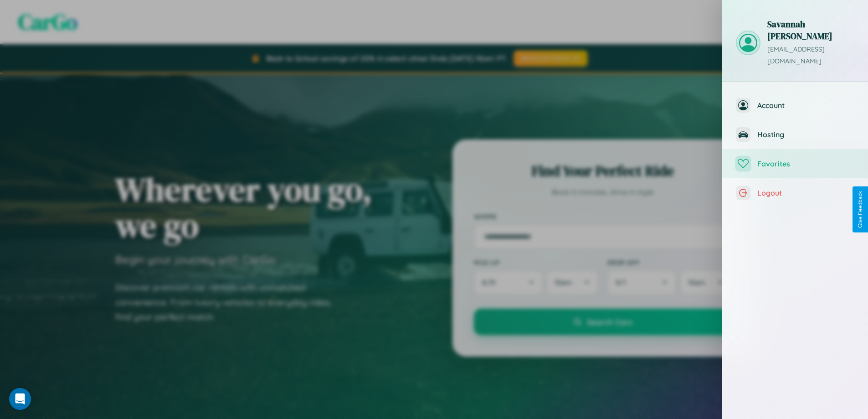 The width and height of the screenshot is (868, 419). What do you see at coordinates (795, 164) in the screenshot?
I see `button: Favorites` at bounding box center [795, 164].